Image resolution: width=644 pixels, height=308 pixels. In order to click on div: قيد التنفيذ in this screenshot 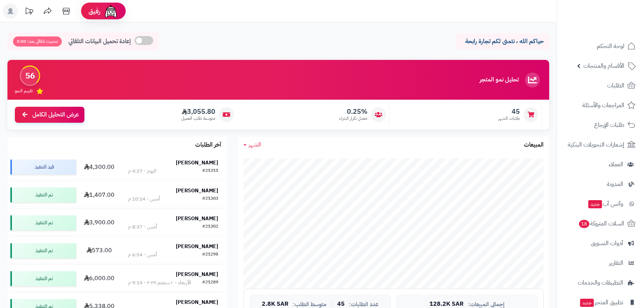, I will do `click(43, 167)`.